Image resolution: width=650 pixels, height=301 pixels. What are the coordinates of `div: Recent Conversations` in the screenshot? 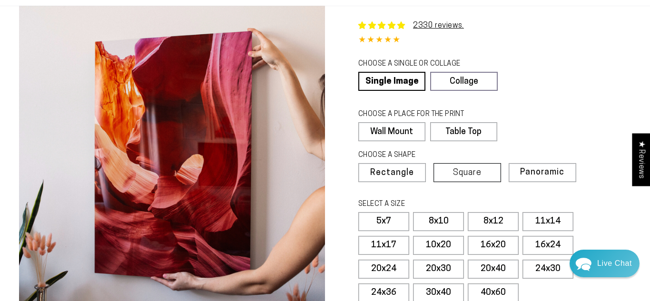 It's located at (100, 83).